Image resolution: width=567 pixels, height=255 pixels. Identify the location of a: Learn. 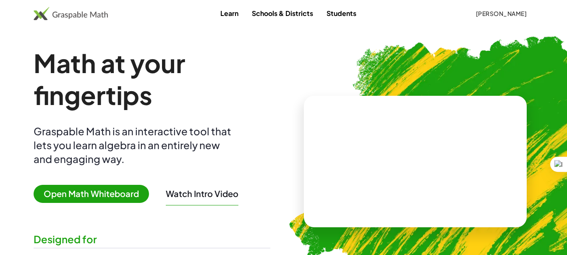
(229, 13).